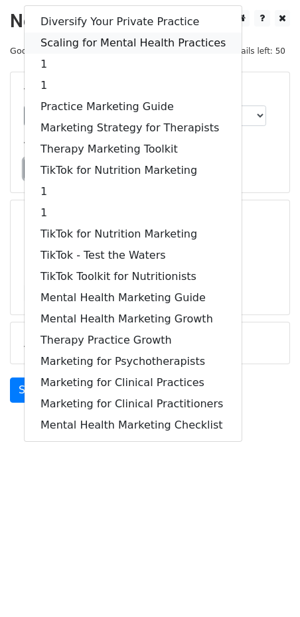 This screenshot has width=300, height=617. I want to click on div: Chat Widget, so click(267, 585).